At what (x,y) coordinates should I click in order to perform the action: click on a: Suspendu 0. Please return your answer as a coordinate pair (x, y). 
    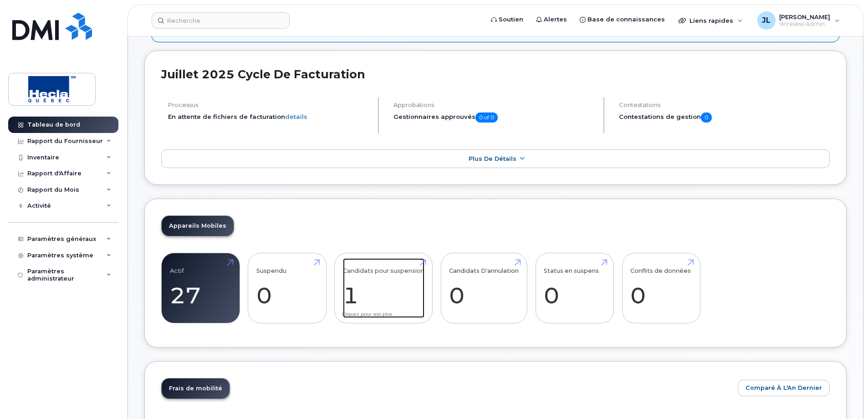
    Looking at the image, I should click on (287, 288).